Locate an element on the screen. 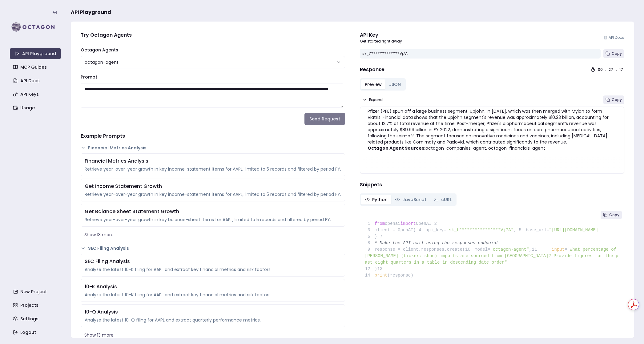 This screenshot has width=644, height=344. a: New Project is located at coordinates (36, 291).